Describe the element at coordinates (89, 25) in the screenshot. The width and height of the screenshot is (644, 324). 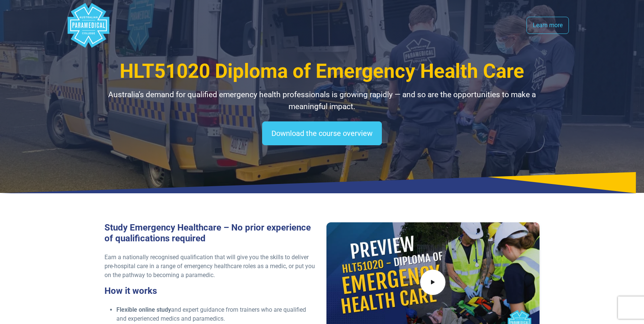
I see `div: Australian Paramedical College` at that location.